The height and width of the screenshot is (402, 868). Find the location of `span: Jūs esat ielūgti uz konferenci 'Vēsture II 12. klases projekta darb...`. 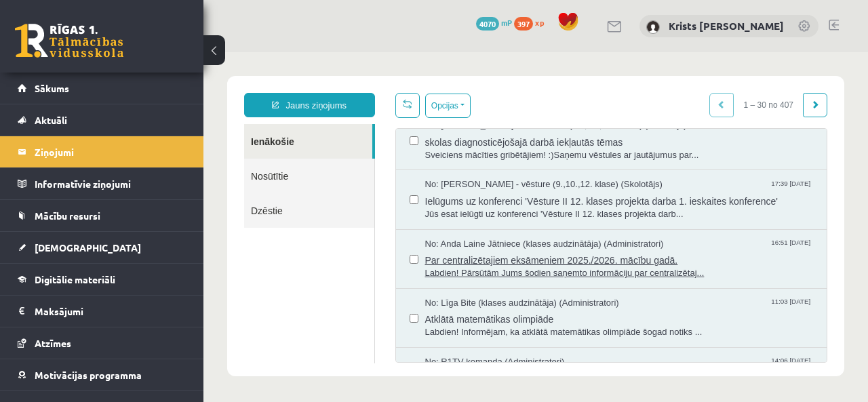

span: Jūs esat ielūgti uz konferenci 'Vēsture II 12. klases projekta darb... is located at coordinates (415, 162).